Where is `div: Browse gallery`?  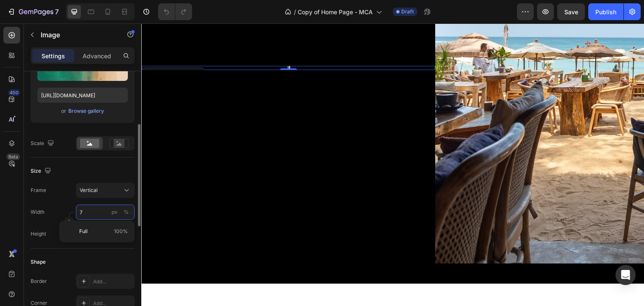 div: Browse gallery is located at coordinates (86, 111).